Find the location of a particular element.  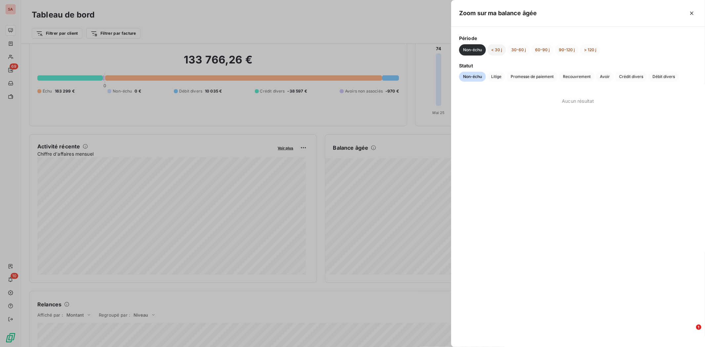

span: Promesse de paiement is located at coordinates (532, 77).